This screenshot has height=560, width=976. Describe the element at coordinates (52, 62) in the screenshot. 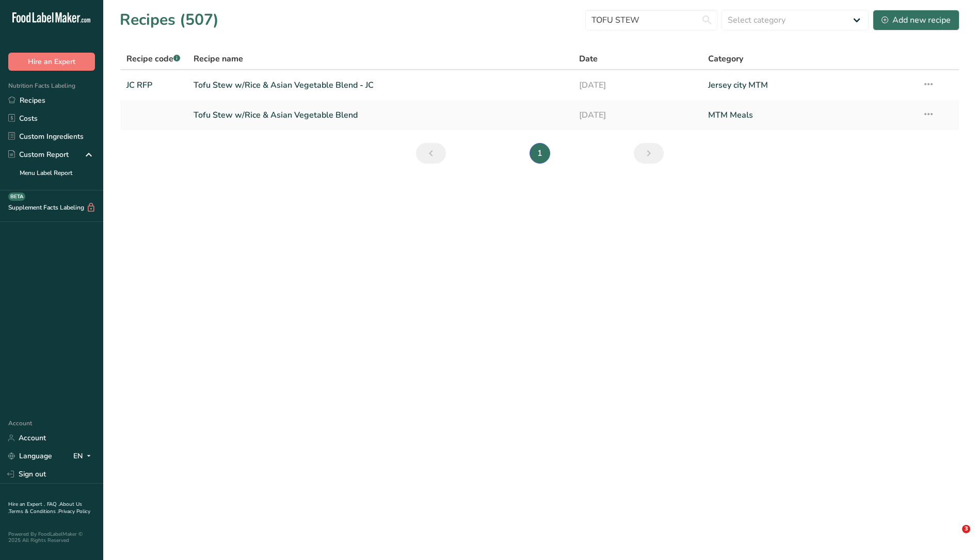

I see `button: Hire an Expert` at that location.